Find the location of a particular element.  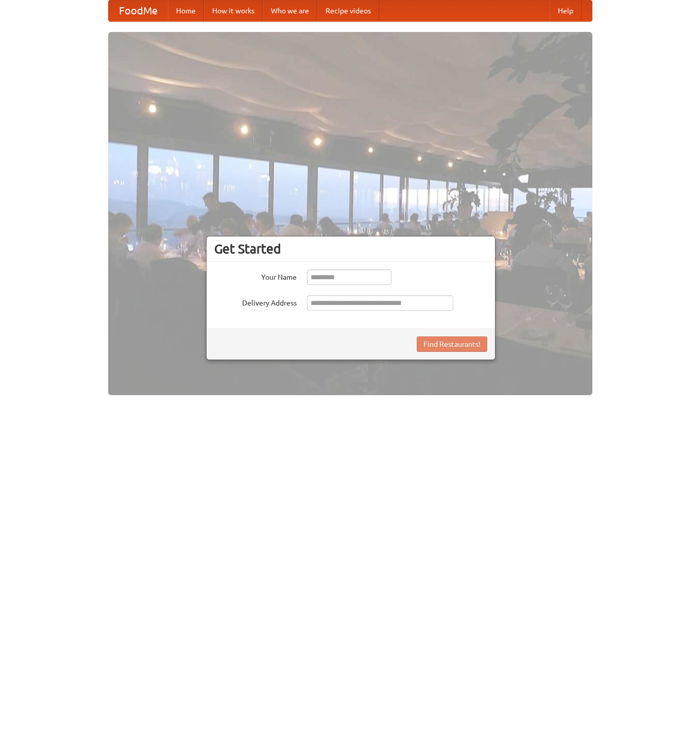

label: Delivery Address is located at coordinates (255, 301).